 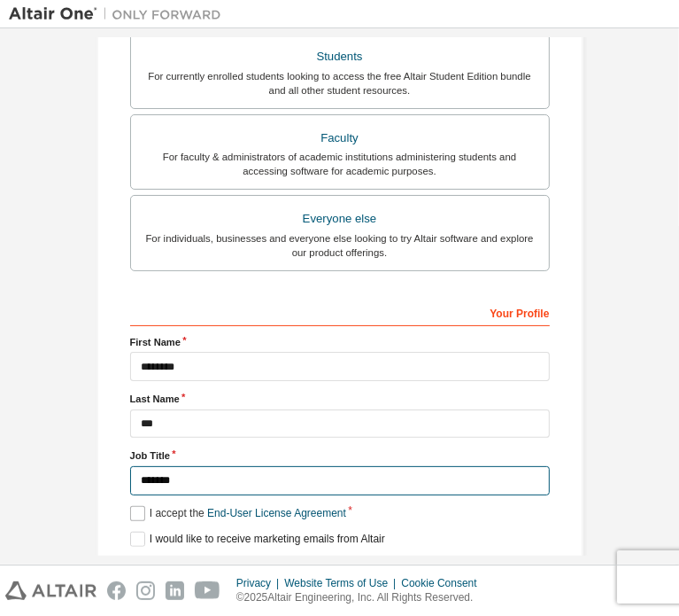 I want to click on div: Everyone else, so click(x=340, y=219).